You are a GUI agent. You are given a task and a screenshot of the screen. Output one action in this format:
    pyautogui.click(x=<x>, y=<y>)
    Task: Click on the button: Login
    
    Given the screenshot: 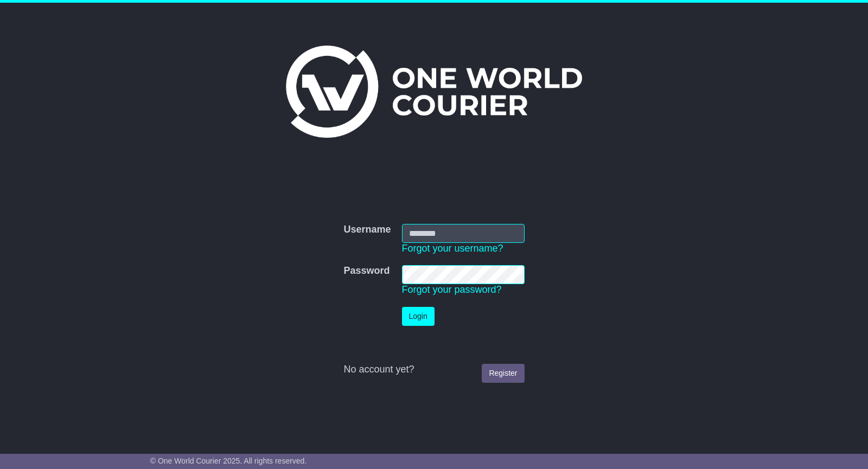 What is the action you would take?
    pyautogui.click(x=418, y=316)
    